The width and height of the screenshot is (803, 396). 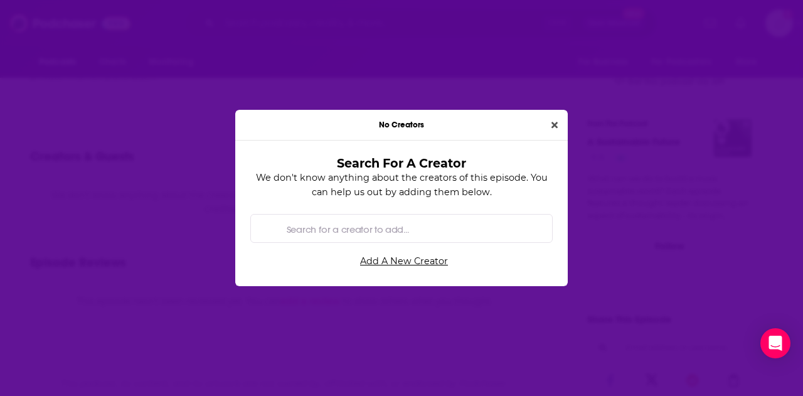 What do you see at coordinates (404, 260) in the screenshot?
I see `a: Add A New Creator` at bounding box center [404, 260].